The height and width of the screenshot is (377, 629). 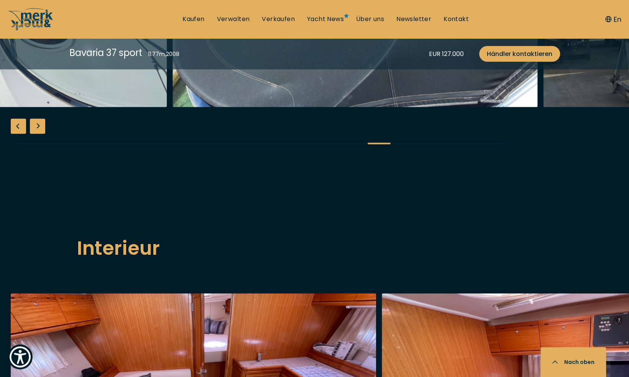 What do you see at coordinates (370, 19) in the screenshot?
I see `a: Über uns` at bounding box center [370, 19].